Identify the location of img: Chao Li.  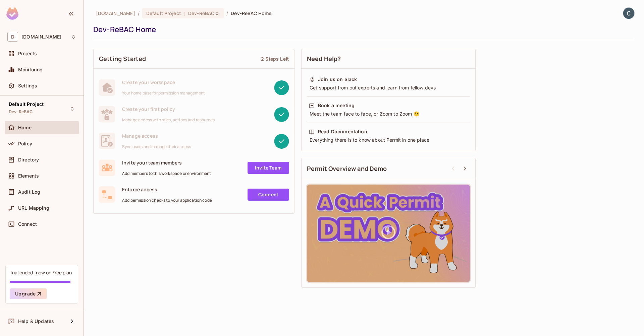
(629, 13).